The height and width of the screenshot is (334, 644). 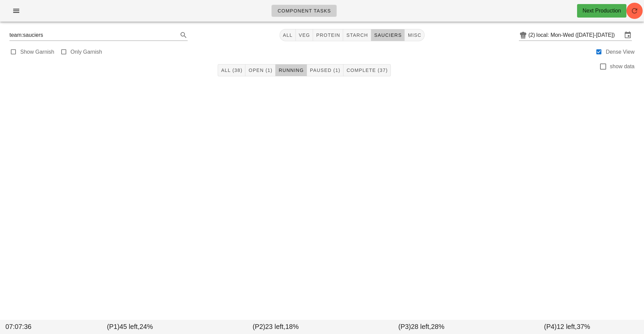 What do you see at coordinates (357, 35) in the screenshot?
I see `button: starch` at bounding box center [357, 35].